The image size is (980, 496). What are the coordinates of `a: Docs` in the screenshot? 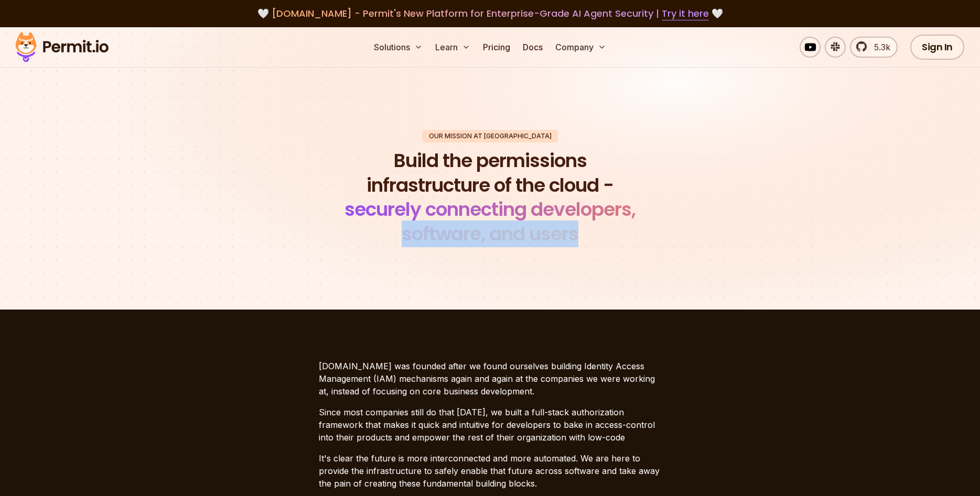 It's located at (533, 47).